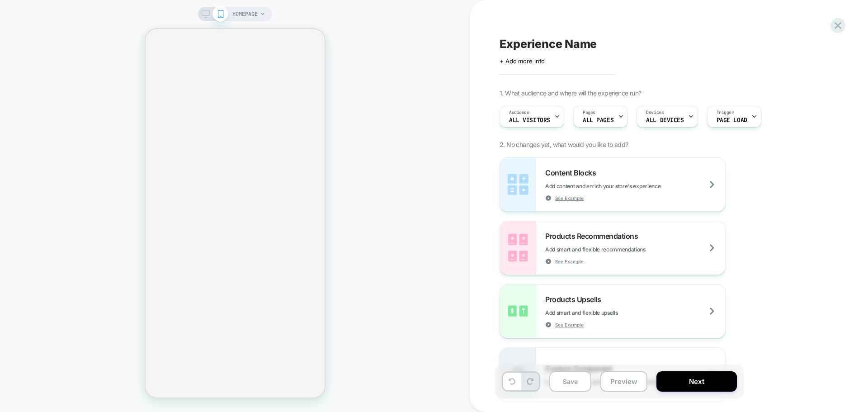 The width and height of the screenshot is (868, 412). Describe the element at coordinates (530, 120) in the screenshot. I see `span: All Visitors` at that location.